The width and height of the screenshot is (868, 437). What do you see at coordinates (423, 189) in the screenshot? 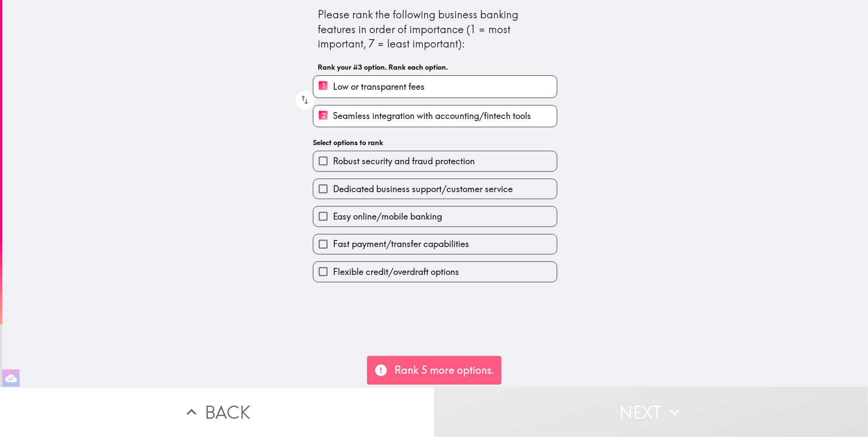
I see `span: Dedicated business support/customer service` at bounding box center [423, 189].